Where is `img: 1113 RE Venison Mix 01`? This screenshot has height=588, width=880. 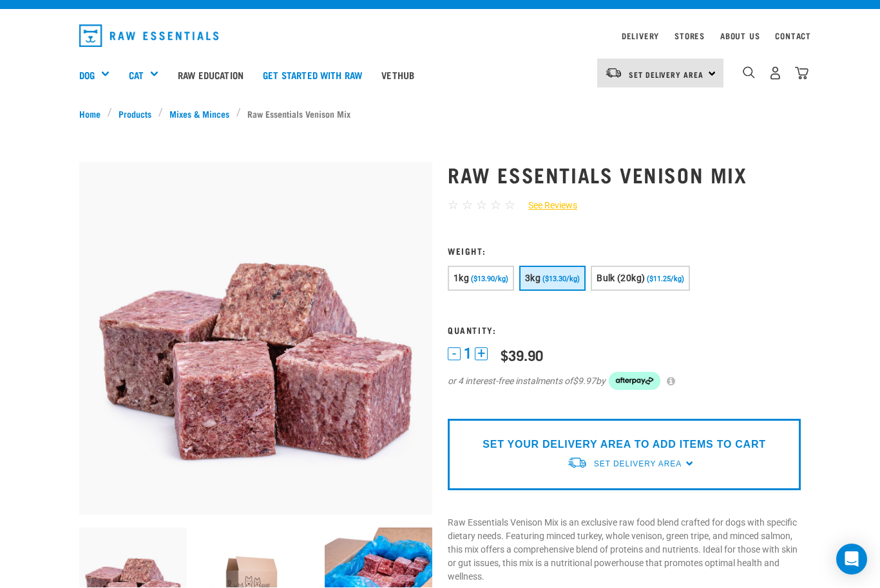 img: 1113 RE Venison Mix 01 is located at coordinates (256, 339).